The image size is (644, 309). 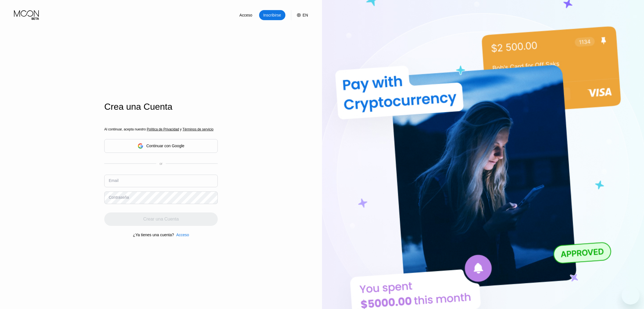 What do you see at coordinates (273, 15) in the screenshot?
I see `div: Inscribirse` at bounding box center [273, 15].